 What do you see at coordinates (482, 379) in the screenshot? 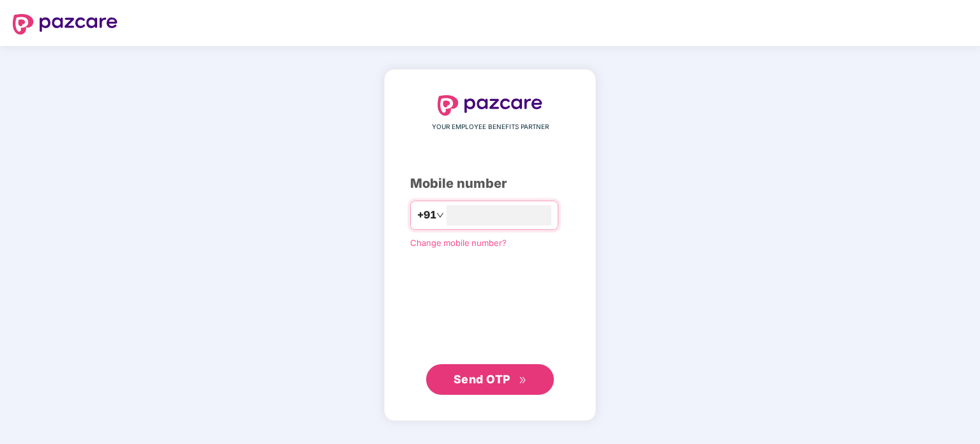
I see `span: Send OTP` at bounding box center [482, 379].